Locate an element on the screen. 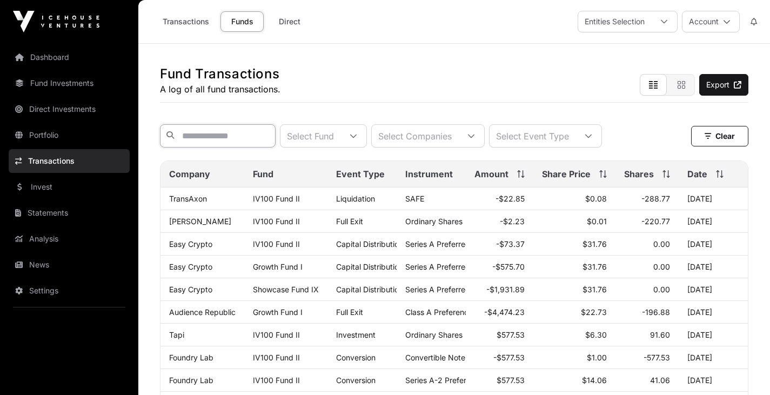  span: Showcase Fund IX is located at coordinates (286, 289).